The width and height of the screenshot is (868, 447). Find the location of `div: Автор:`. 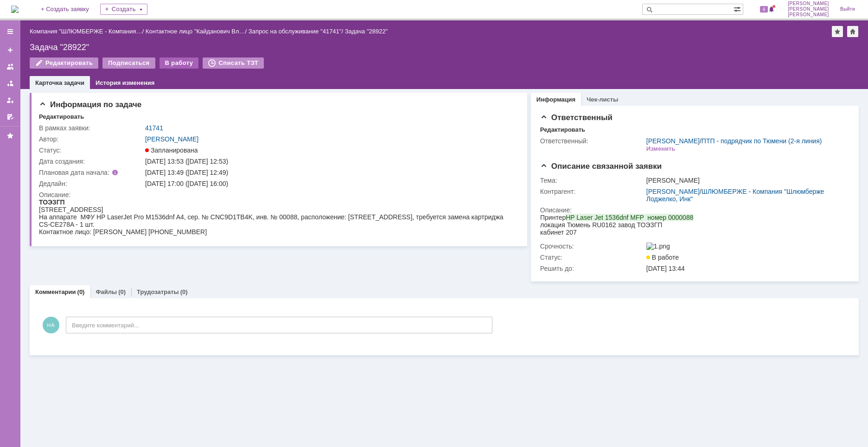

div: Автор: is located at coordinates (91, 139).